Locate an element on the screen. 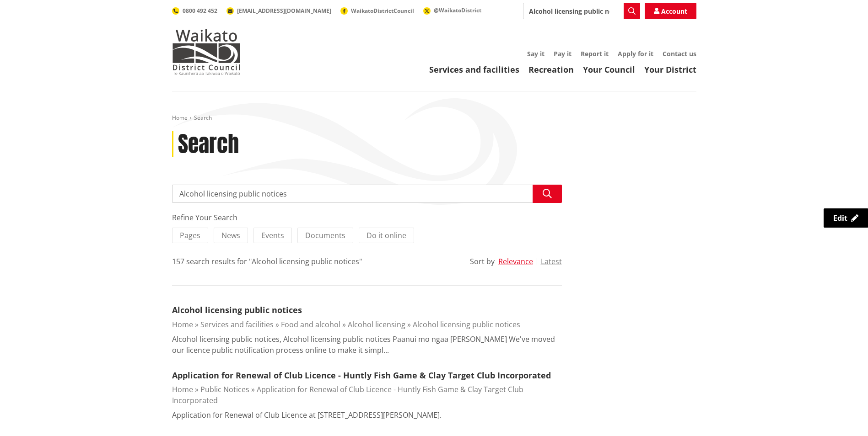 The image size is (868, 436). a: Pay it is located at coordinates (562, 54).